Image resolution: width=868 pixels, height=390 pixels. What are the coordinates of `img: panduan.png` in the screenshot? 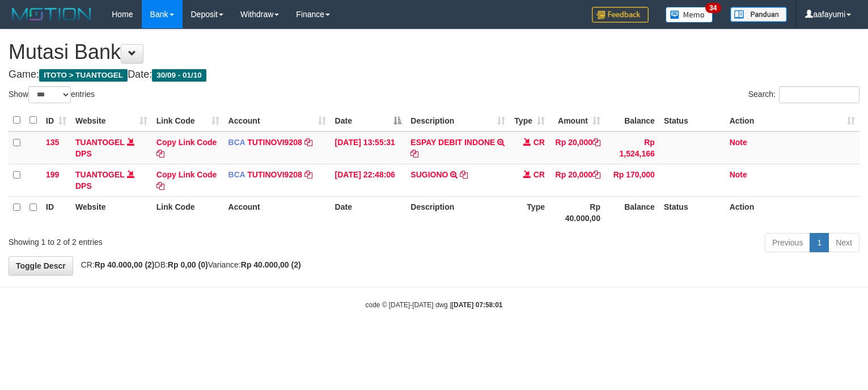 It's located at (759, 14).